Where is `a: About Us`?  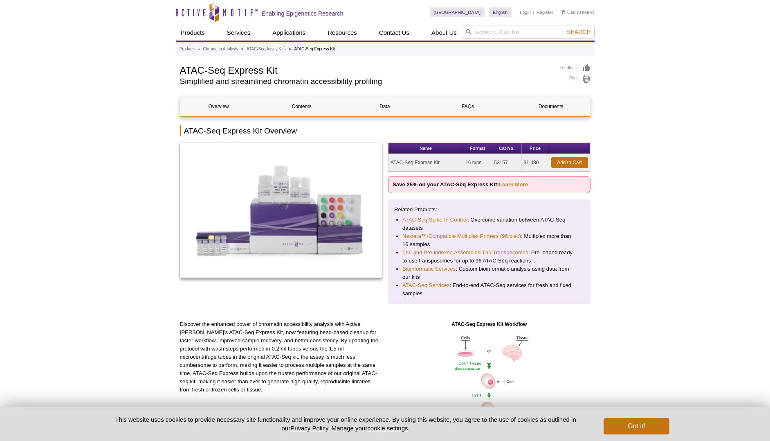
a: About Us is located at coordinates (444, 33).